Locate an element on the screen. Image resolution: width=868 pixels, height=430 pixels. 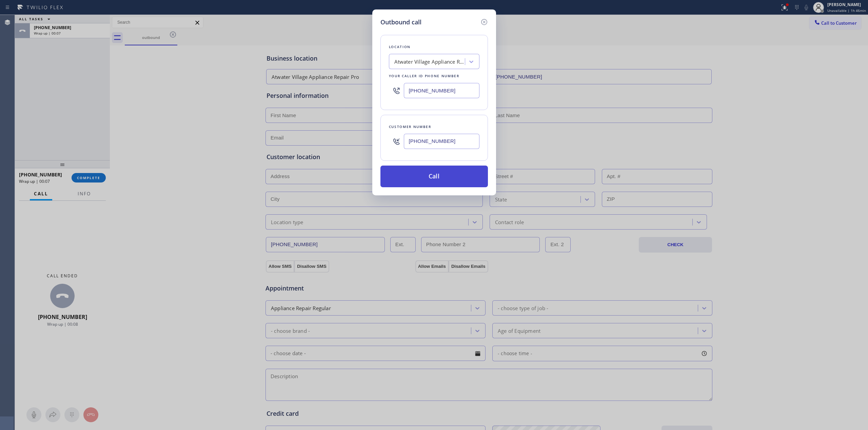
button: Call is located at coordinates (434, 177).